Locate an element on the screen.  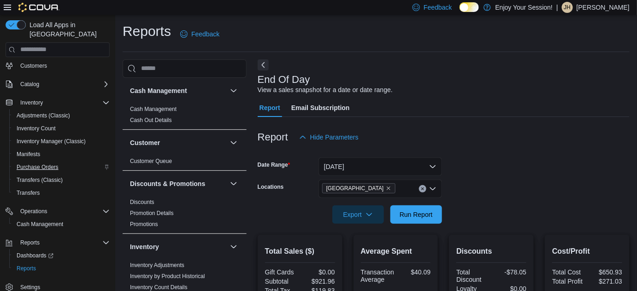
button: Hide Parameters is located at coordinates (329, 137).